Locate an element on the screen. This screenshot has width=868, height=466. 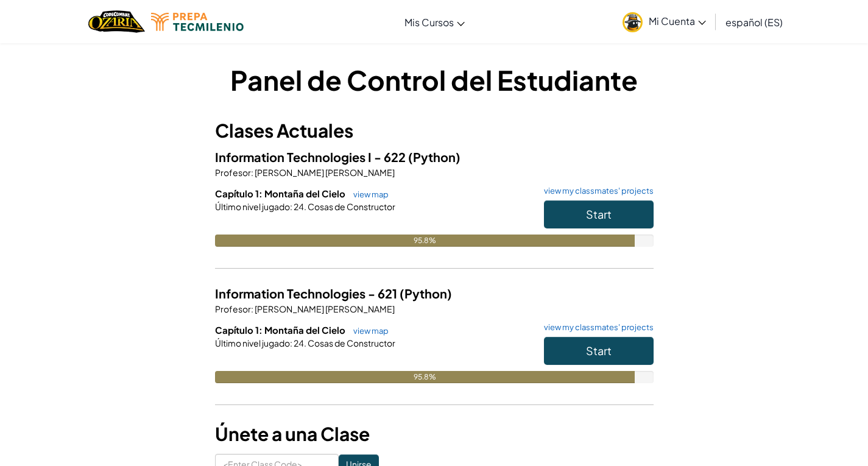
span: español (ES) is located at coordinates (754, 22).